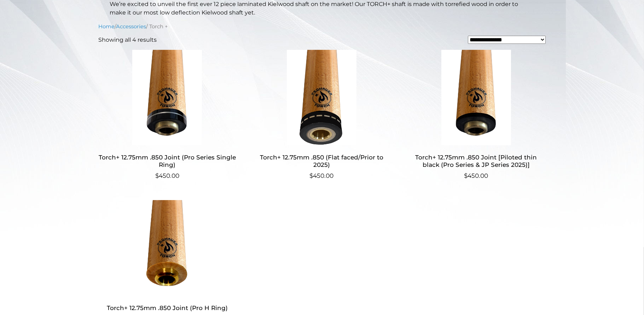 The width and height of the screenshot is (644, 315). Describe the element at coordinates (167, 161) in the screenshot. I see `h2: Torch+ 12.75mm .850 Joint (Pro Series Single Ring)` at that location.